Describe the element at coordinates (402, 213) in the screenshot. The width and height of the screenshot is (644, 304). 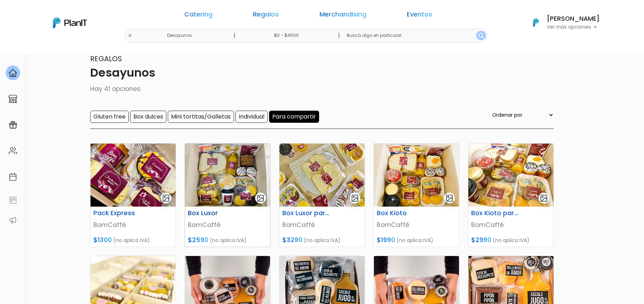
I see `h6: Box Kioto` at that location.